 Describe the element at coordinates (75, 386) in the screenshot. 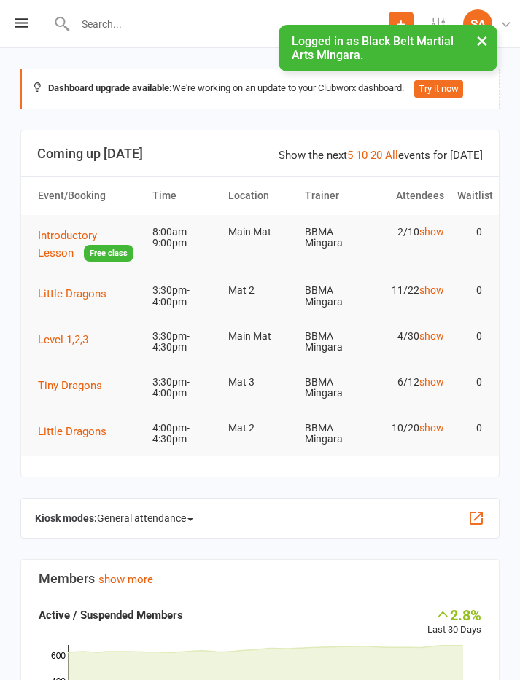

I see `button: Tiny Dragons` at that location.